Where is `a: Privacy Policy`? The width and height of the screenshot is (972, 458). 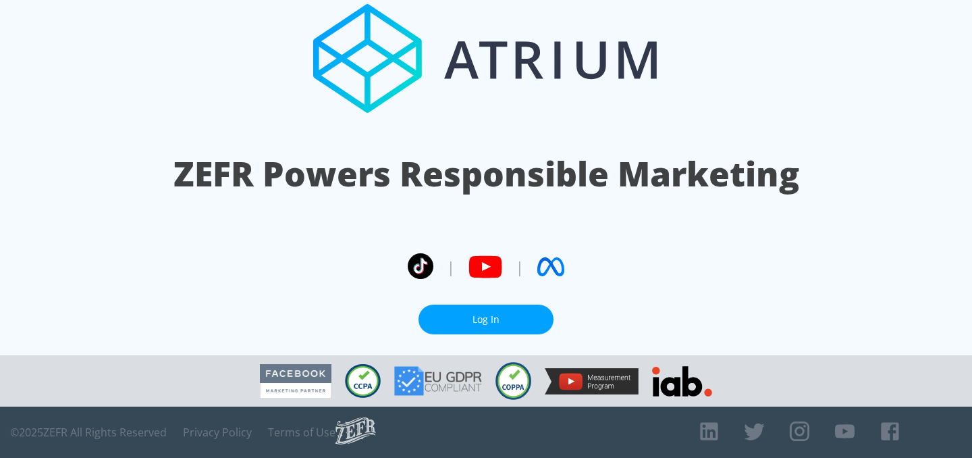
a: Privacy Policy is located at coordinates (217, 432).